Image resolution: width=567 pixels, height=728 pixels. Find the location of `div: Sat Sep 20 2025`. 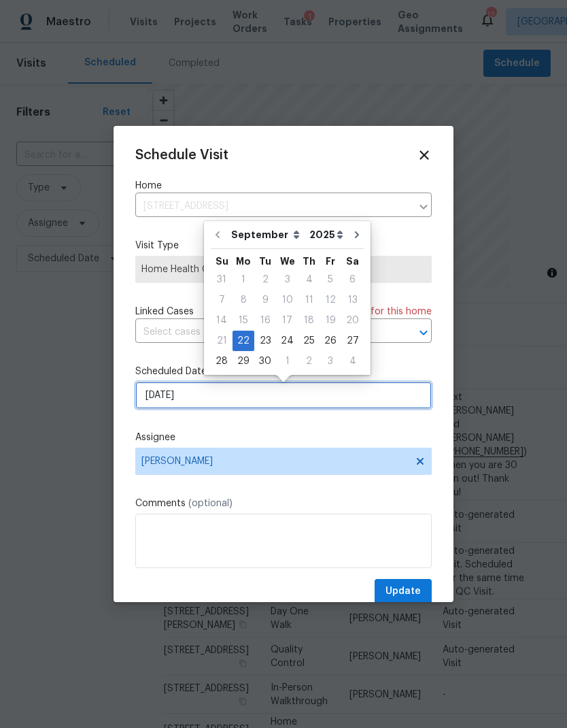

div: Sat Sep 20 2025 is located at coordinates (352, 321).